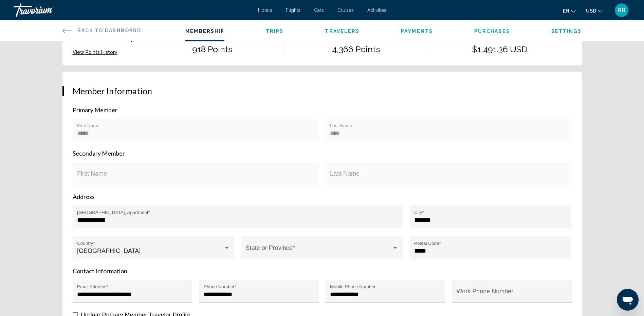 Image resolution: width=644 pixels, height=316 pixels. Describe the element at coordinates (205, 31) in the screenshot. I see `span: Membership` at that location.